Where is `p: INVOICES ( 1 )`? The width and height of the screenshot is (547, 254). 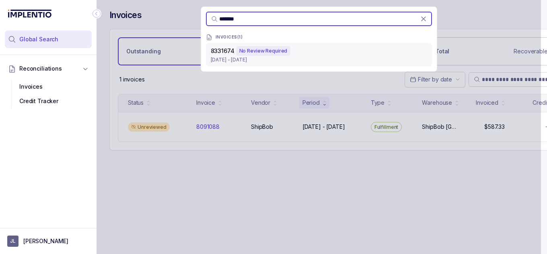
p: INVOICES ( 1 ) is located at coordinates (229, 37).